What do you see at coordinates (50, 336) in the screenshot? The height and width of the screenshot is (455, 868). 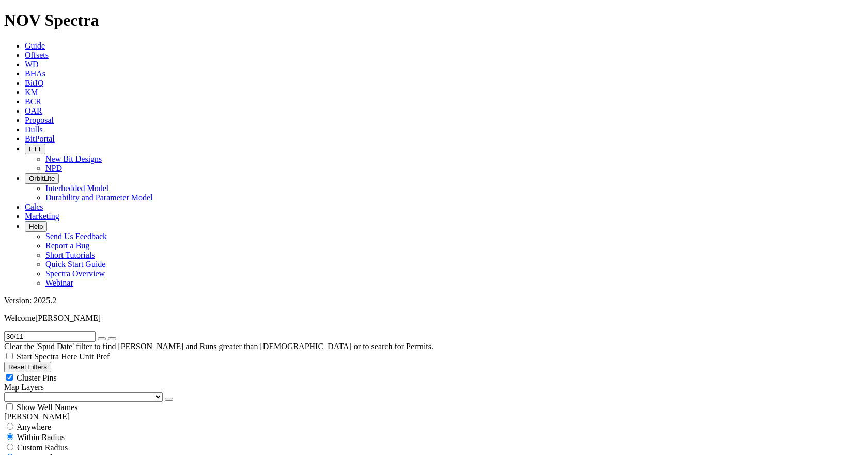 I see `input: Search` at bounding box center [50, 336].